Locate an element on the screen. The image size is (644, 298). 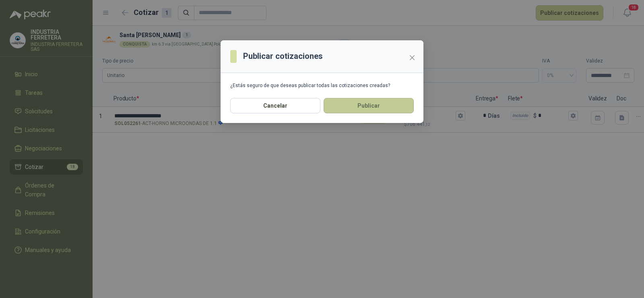
button: Cancelar is located at coordinates (275, 105).